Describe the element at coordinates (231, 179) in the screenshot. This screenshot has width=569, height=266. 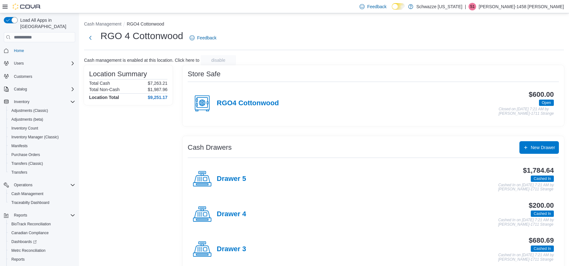
I see `h4: Drawer 5` at that location.